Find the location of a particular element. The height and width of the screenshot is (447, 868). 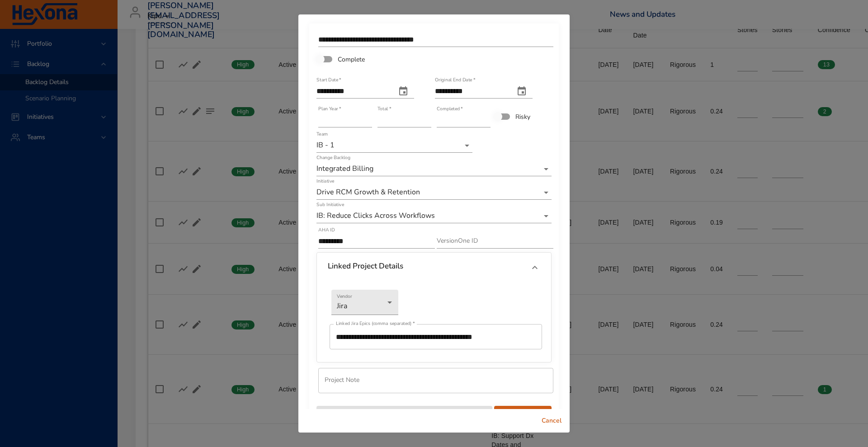

label: Initiative is located at coordinates (325, 181).